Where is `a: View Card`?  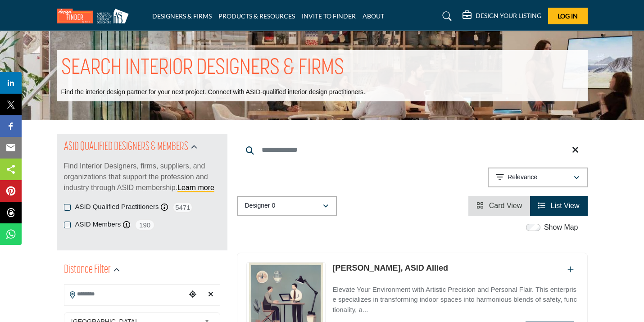
a: View Card is located at coordinates (499, 205).